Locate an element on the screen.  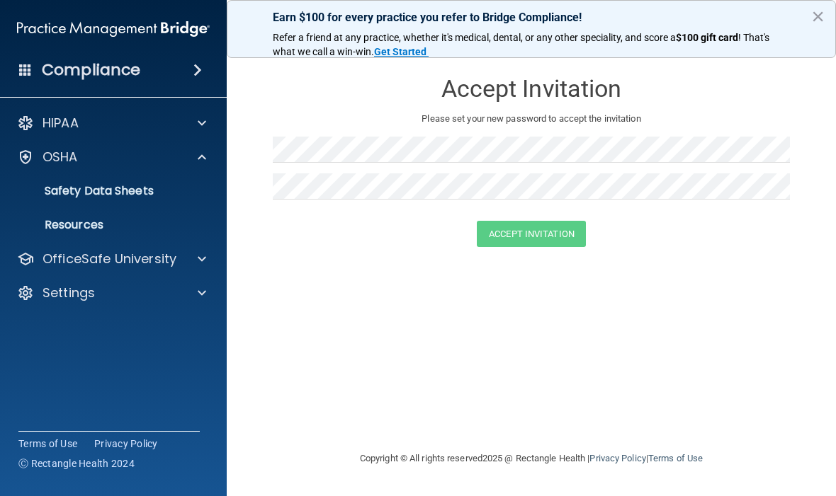
button: Accept Invitation is located at coordinates (531, 234).